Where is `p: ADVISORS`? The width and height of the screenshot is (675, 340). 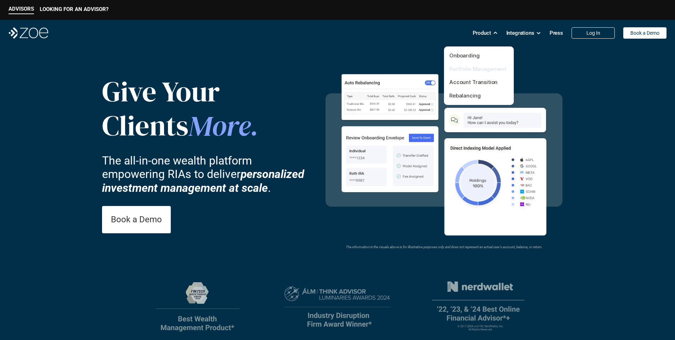
p: ADVISORS is located at coordinates (21, 9).